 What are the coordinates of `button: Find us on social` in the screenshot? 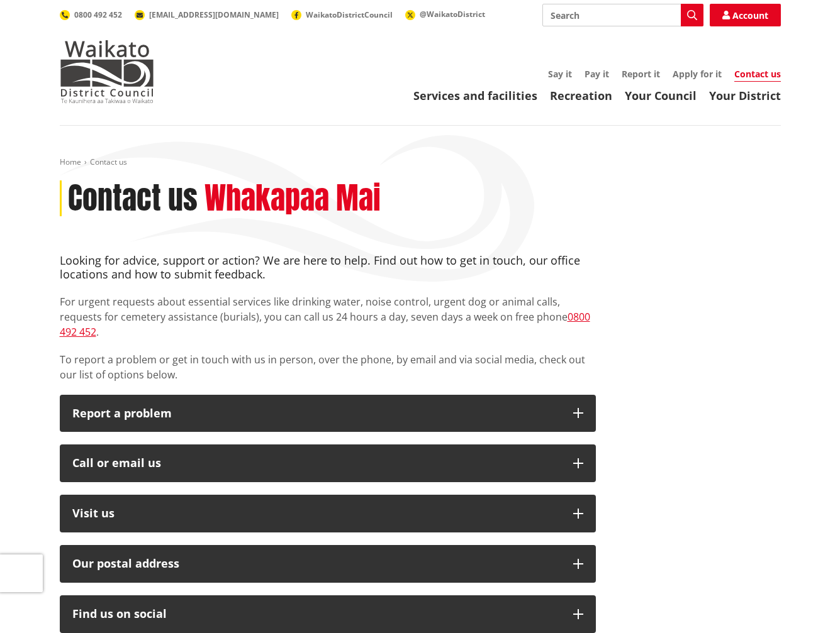 It's located at (328, 614).